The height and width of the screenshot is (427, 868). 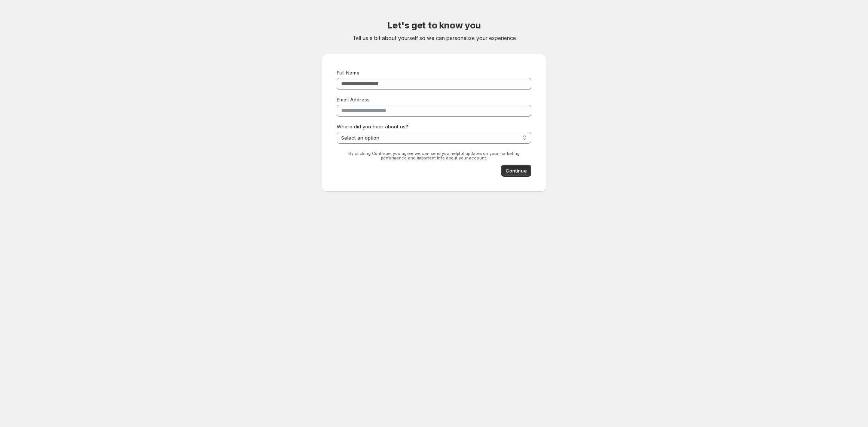 What do you see at coordinates (353, 99) in the screenshot?
I see `span: Email Address` at bounding box center [353, 99].